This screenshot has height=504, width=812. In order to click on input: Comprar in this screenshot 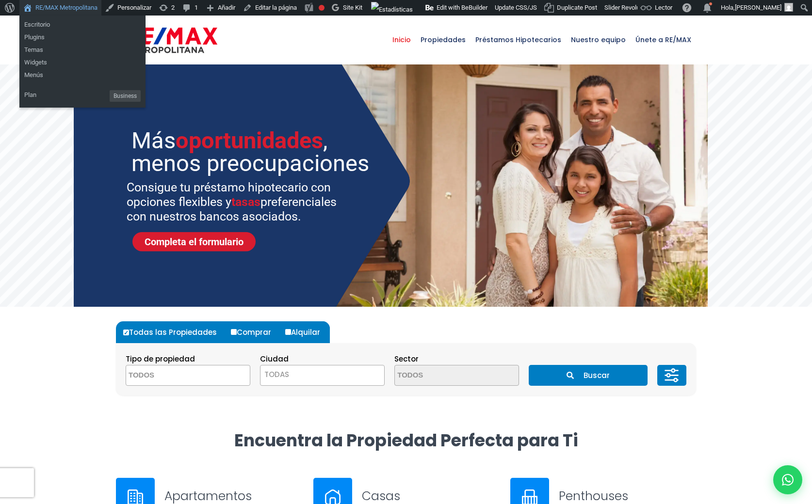, I will do `click(234, 332)`.